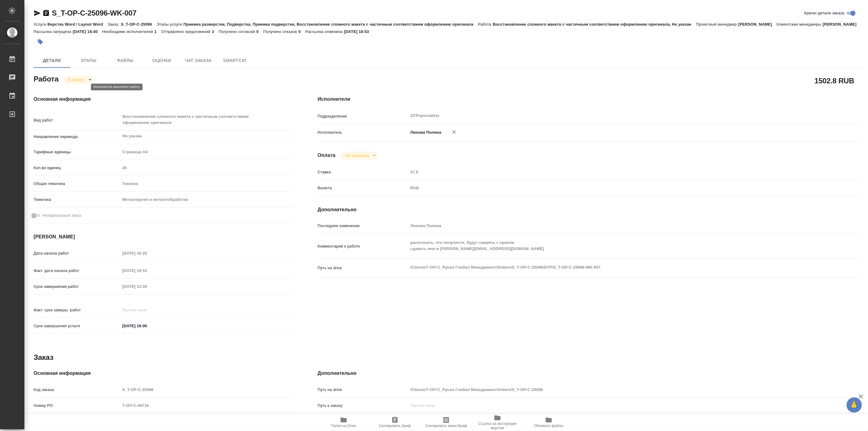 The image size is (868, 431). I want to click on p: Получено отказов, so click(281, 32).